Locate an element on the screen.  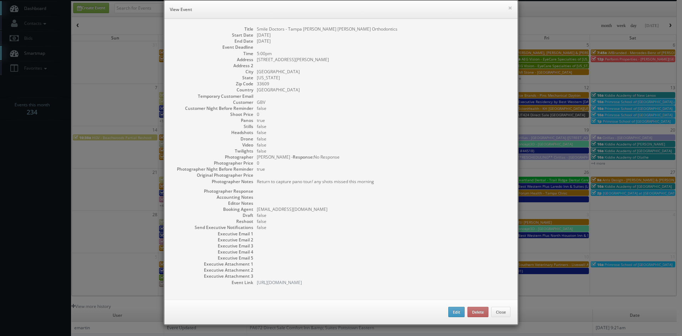
dt: Executive Email 5 is located at coordinates (212, 258).